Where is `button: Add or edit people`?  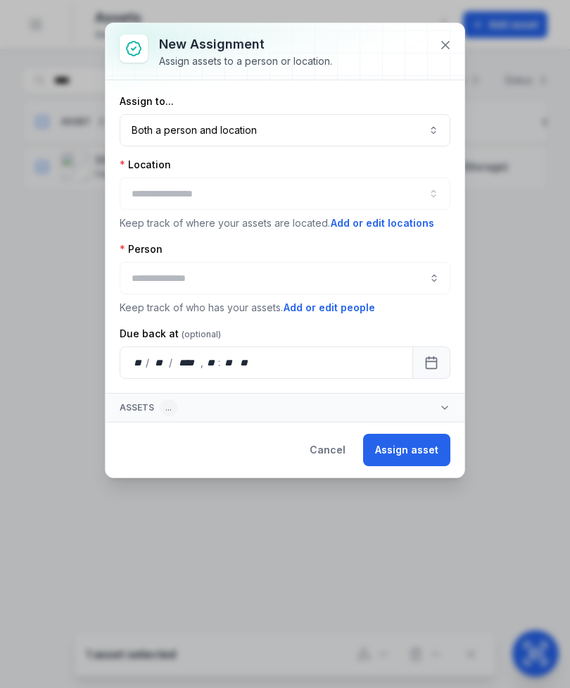
button: Add or edit people is located at coordinates (329, 308).